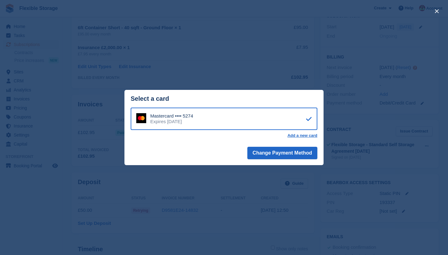  Describe the element at coordinates (141, 118) in the screenshot. I see `img: Mastercard Logo` at that location.